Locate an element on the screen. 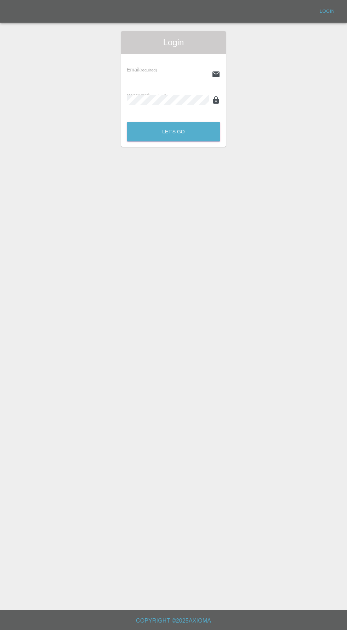 This screenshot has height=630, width=347. span: Password is located at coordinates (147, 96).